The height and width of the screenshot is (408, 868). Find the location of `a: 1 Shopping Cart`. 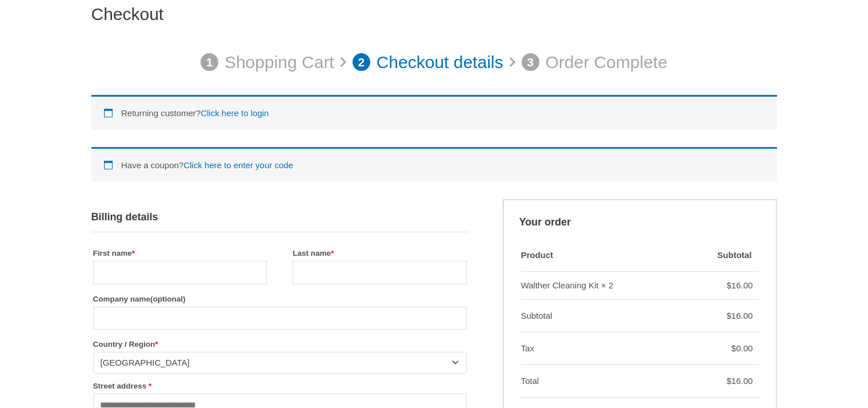

a: 1 Shopping Cart is located at coordinates (267, 62).